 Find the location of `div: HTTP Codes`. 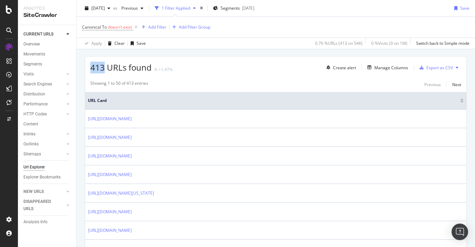

div: HTTP Codes is located at coordinates (35, 114).